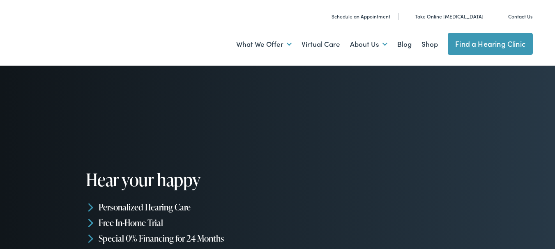  What do you see at coordinates (368, 44) in the screenshot?
I see `a: About Us` at bounding box center [368, 44].